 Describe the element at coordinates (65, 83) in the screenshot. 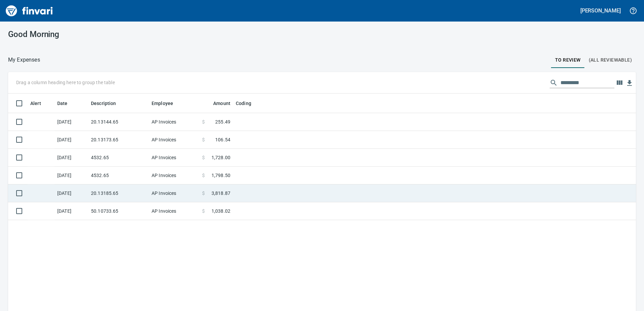

I see `p: Drag a column heading here to group the table` at that location.